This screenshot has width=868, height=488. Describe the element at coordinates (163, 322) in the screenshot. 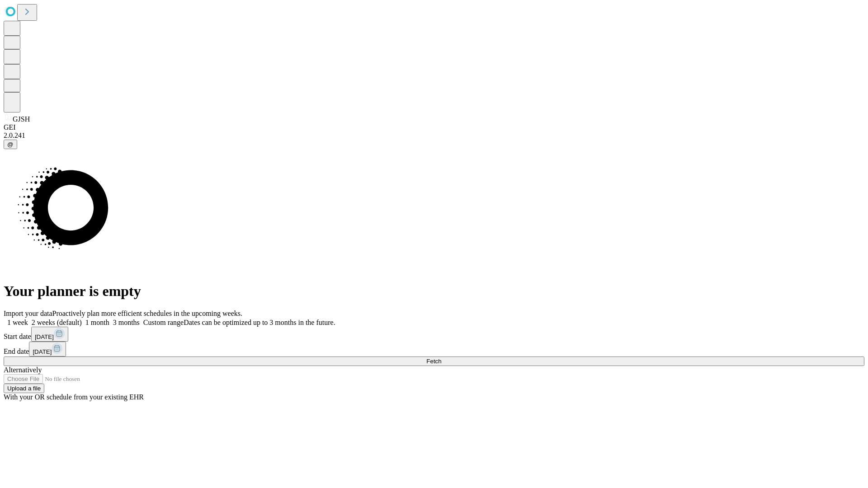

I see `span: Custom range` at that location.